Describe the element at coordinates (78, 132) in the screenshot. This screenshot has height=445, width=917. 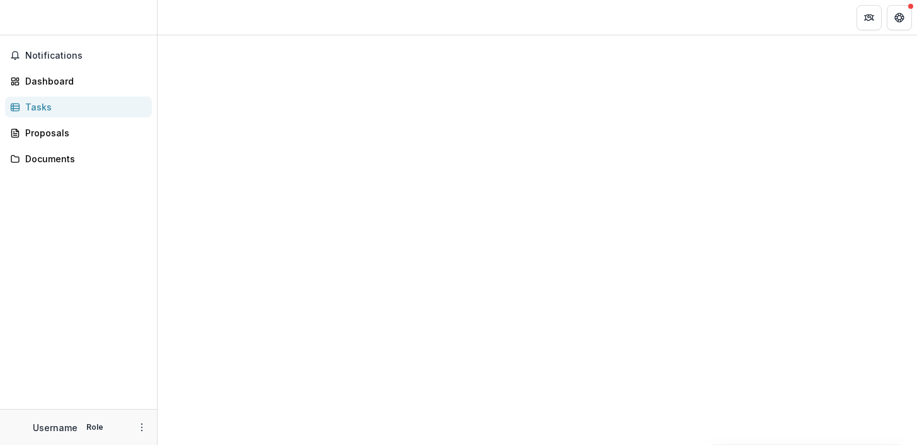
I see `a: Proposals` at that location.